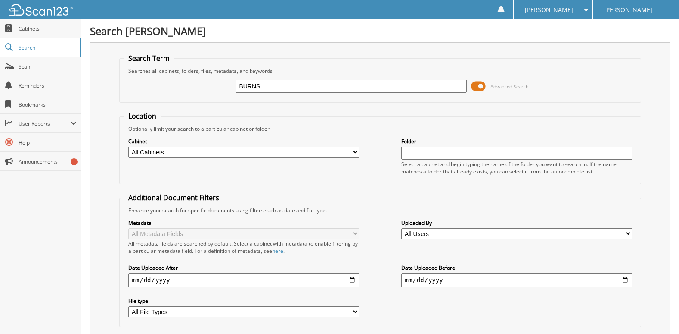 The width and height of the screenshot is (679, 334). Describe the element at coordinates (380, 210) in the screenshot. I see `div: Enhance your search for specific documents using filters such as date and file type.` at that location.